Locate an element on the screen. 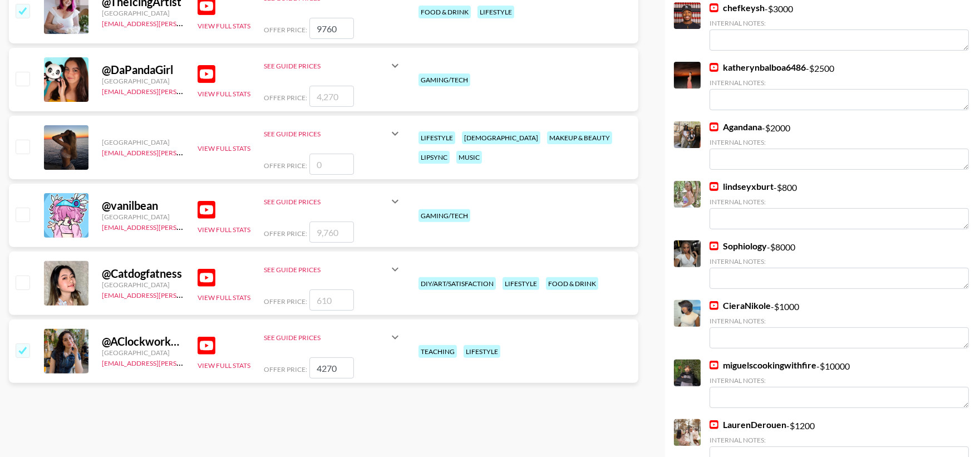  a: katherynbalboa6486 is located at coordinates (757, 67).